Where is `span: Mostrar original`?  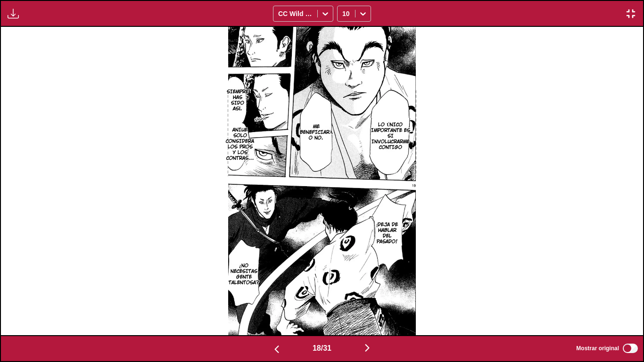
span: Mostrar original is located at coordinates (597, 348).